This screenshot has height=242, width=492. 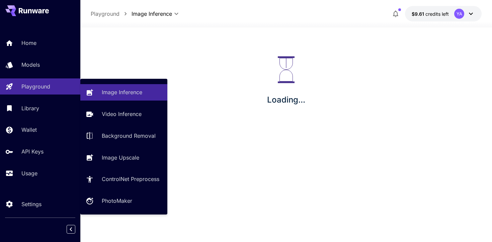 I want to click on div: YA, so click(x=459, y=14).